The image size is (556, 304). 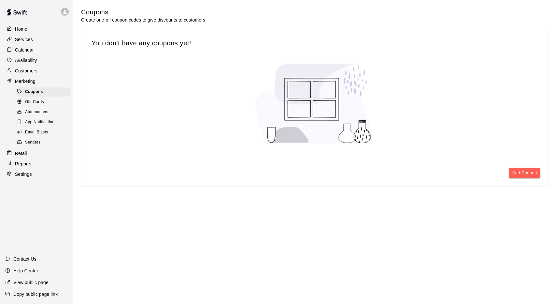 What do you see at coordinates (44, 112) in the screenshot?
I see `a: Automations` at bounding box center [44, 112].